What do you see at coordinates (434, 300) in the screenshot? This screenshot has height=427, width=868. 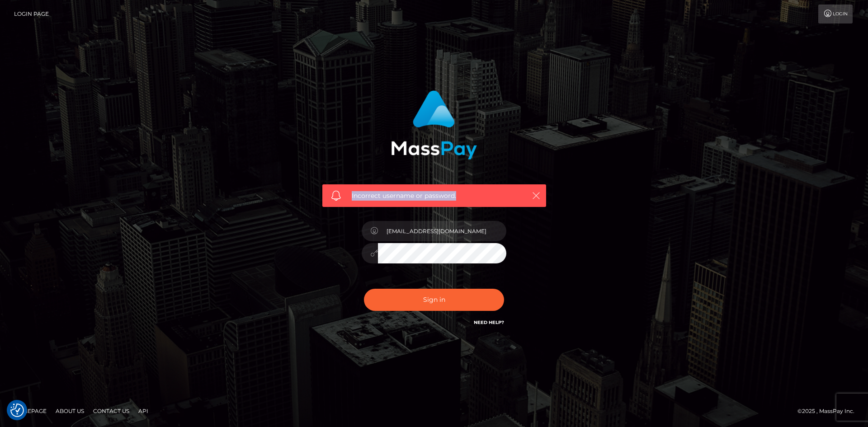 I see `button: Sign in` at bounding box center [434, 300].